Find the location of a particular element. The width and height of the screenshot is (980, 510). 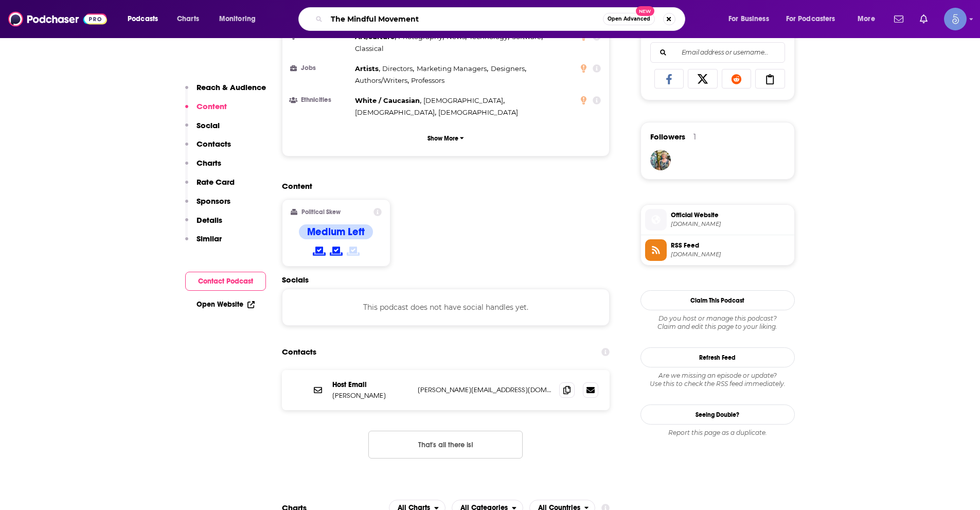

p: Show More is located at coordinates (443, 139).